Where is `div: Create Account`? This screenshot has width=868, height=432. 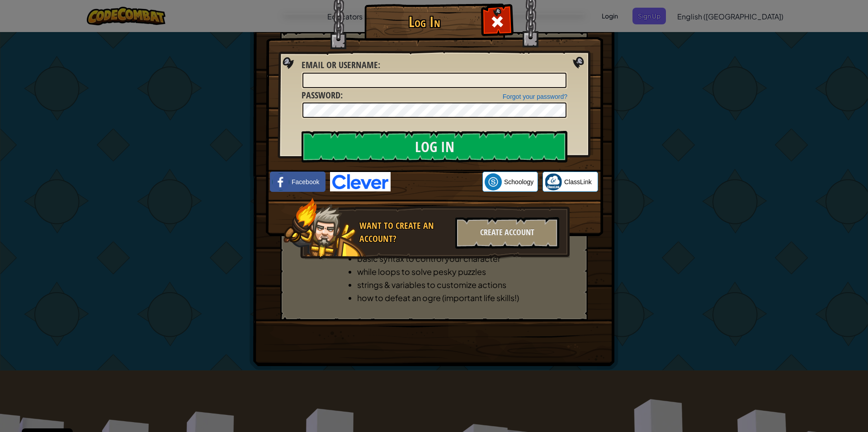
div: Create Account is located at coordinates (507, 233).